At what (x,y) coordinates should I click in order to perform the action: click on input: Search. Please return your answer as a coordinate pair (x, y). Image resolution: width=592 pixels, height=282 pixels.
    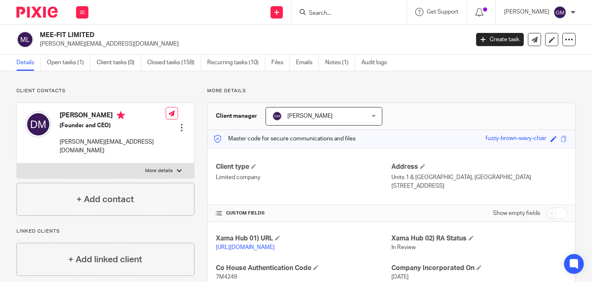
    Looking at the image, I should click on (345, 14).